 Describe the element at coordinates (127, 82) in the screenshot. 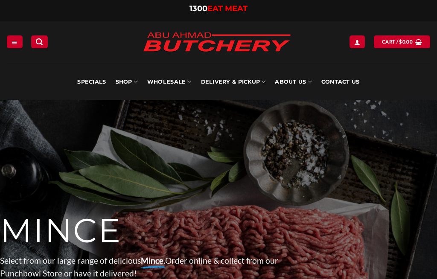

I see `a: SHOP` at that location.